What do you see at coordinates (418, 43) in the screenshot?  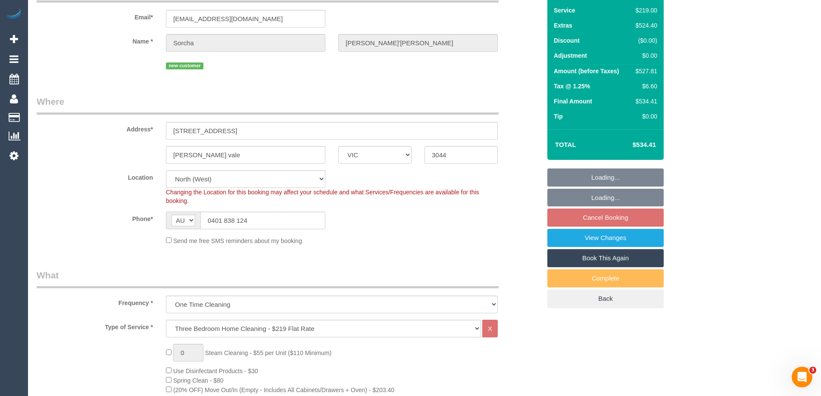 I see `input: Last Name*` at bounding box center [418, 43].